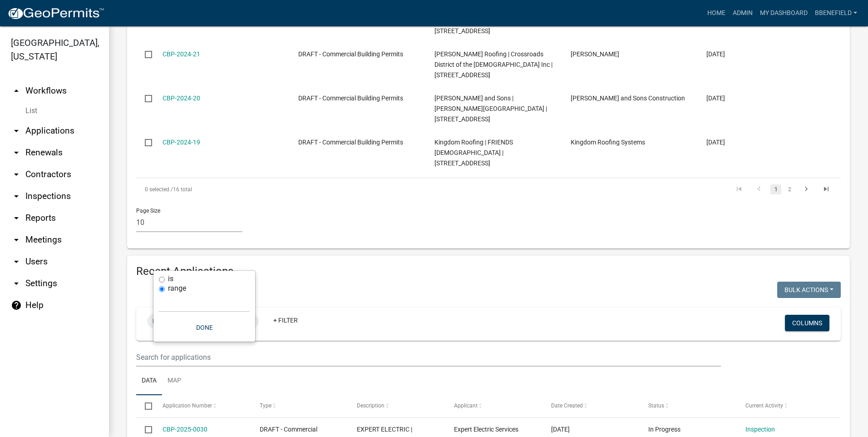 This screenshot has width=868, height=437. What do you see at coordinates (783, 13) in the screenshot?
I see `a: My Dashboard` at bounding box center [783, 13].